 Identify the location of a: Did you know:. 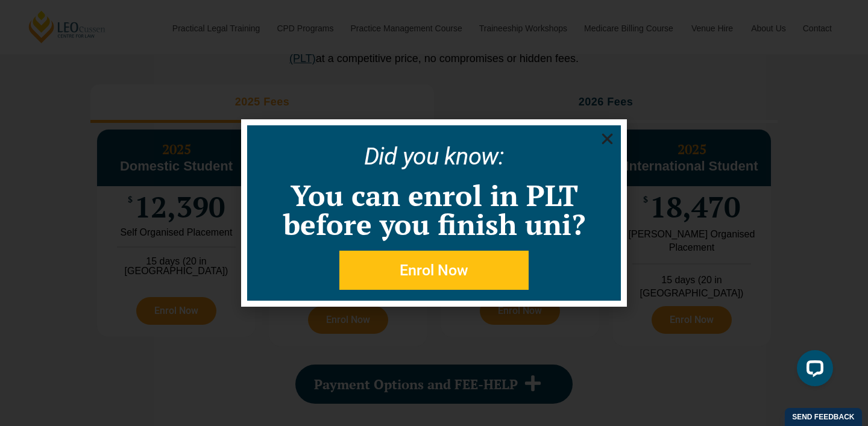
(434, 156).